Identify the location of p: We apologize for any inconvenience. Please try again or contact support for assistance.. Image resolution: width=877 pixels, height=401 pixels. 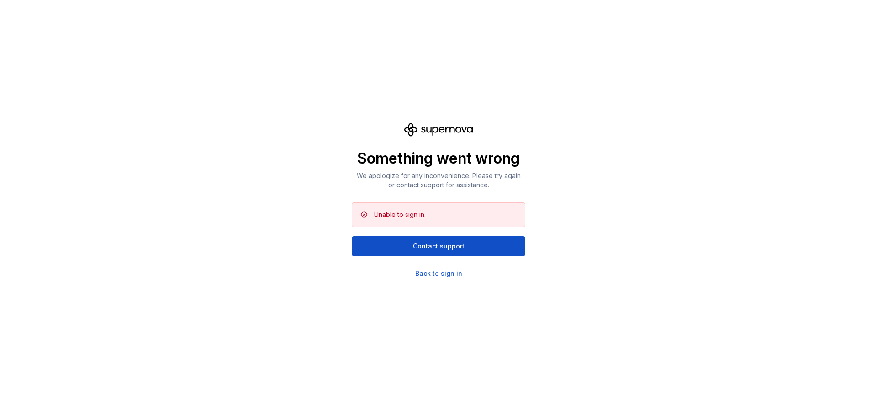
(439, 180).